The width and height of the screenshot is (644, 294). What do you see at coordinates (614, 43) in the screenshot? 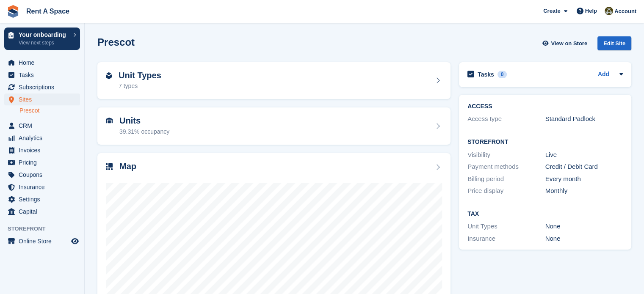
I see `div: Edit Site` at bounding box center [614, 43].